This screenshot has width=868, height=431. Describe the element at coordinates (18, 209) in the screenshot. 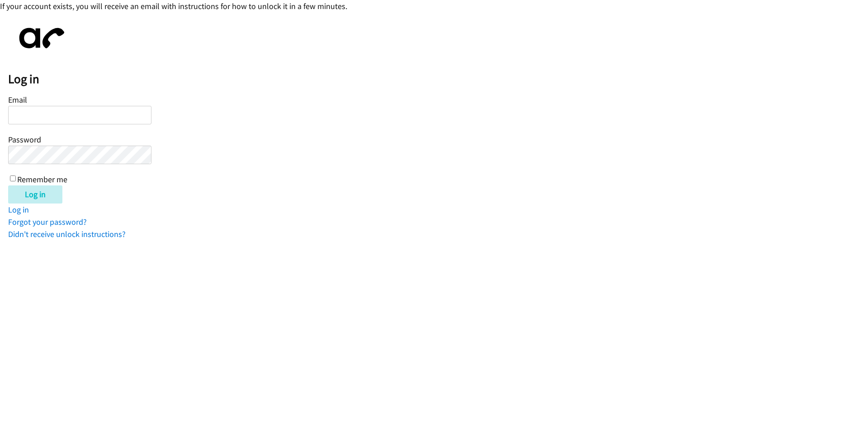

I see `a: Log in` at that location.